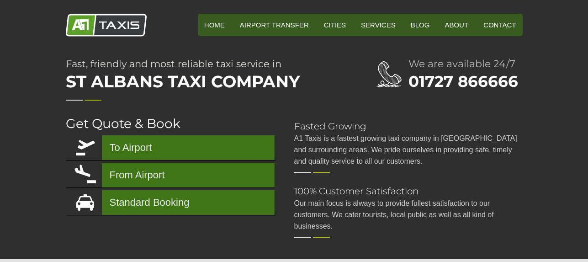  Describe the element at coordinates (457, 25) in the screenshot. I see `a: About` at that location.